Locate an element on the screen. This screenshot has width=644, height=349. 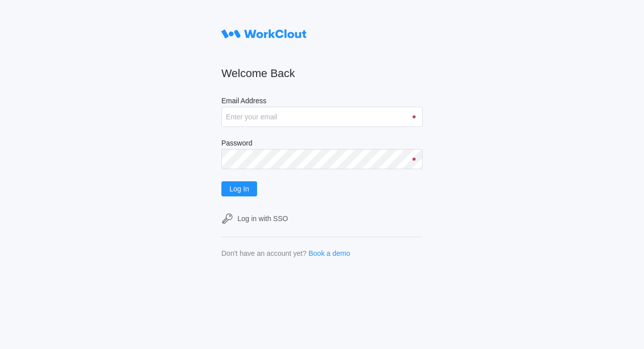
div: Log in with SSO is located at coordinates (262, 219).